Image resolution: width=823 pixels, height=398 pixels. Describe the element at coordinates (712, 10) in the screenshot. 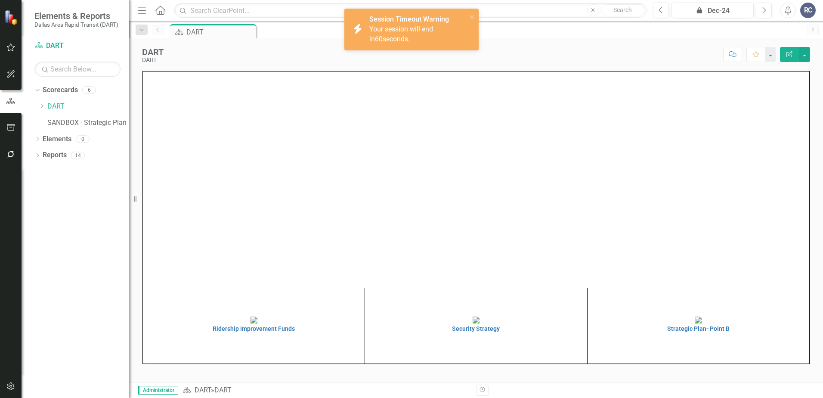

I see `button: Dec-24` at that location.